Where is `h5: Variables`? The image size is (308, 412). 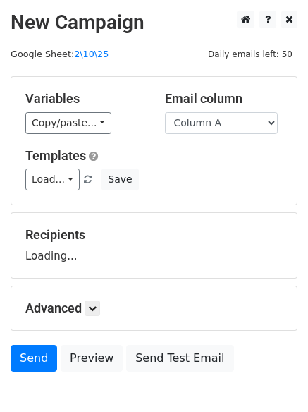
h5: Variables is located at coordinates (85, 99).